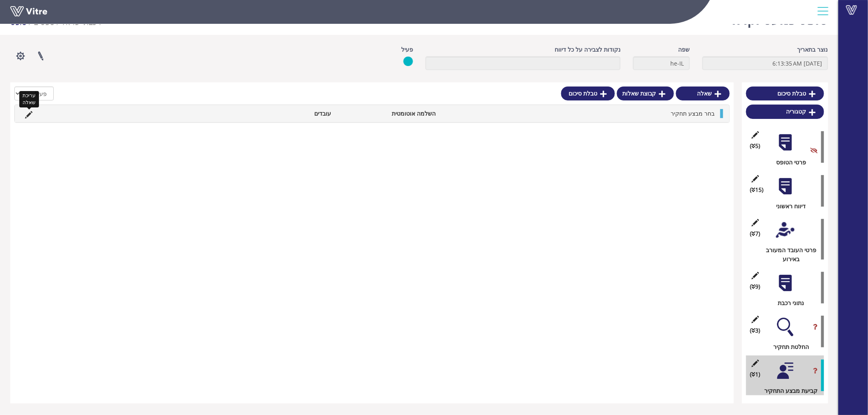  Describe the element at coordinates (756, 190) in the screenshot. I see `span: (15 )` at that location.